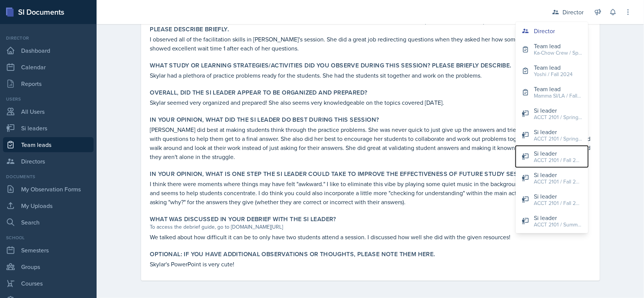  I want to click on div: ACCT 2101 / Summer 2024, so click(558, 225).